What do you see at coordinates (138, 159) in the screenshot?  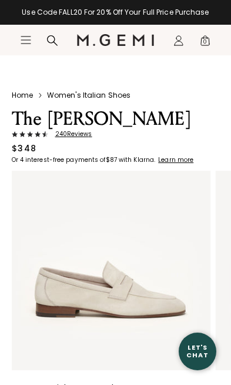 I see `klarna-placement-style-body: with Klarna` at bounding box center [138, 159].